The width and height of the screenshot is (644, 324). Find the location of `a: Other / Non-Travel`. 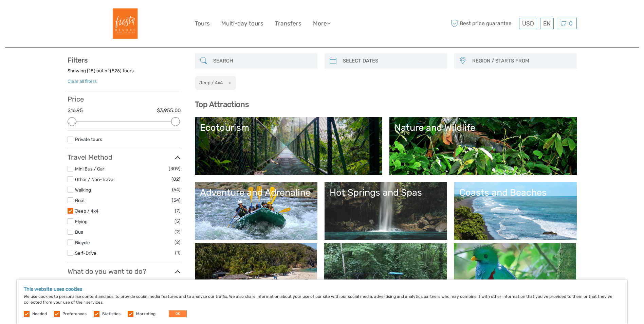

a: Other / Non-Travel is located at coordinates (95, 179).